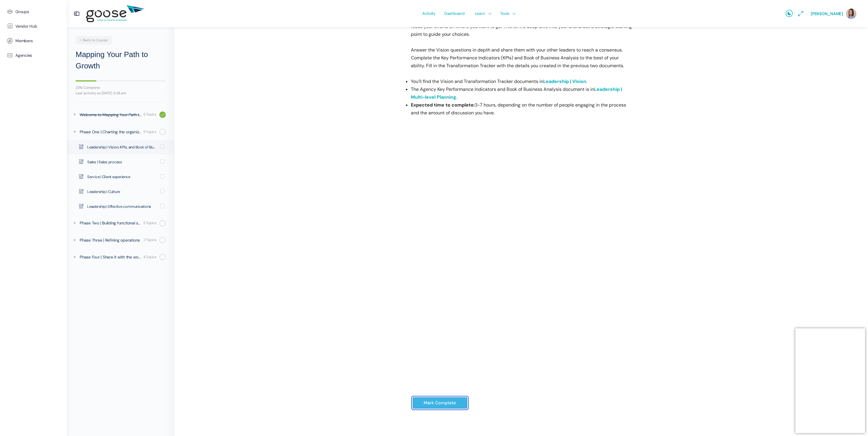 Image resolution: width=868 pixels, height=436 pixels. I want to click on a: Groups, so click(33, 12).